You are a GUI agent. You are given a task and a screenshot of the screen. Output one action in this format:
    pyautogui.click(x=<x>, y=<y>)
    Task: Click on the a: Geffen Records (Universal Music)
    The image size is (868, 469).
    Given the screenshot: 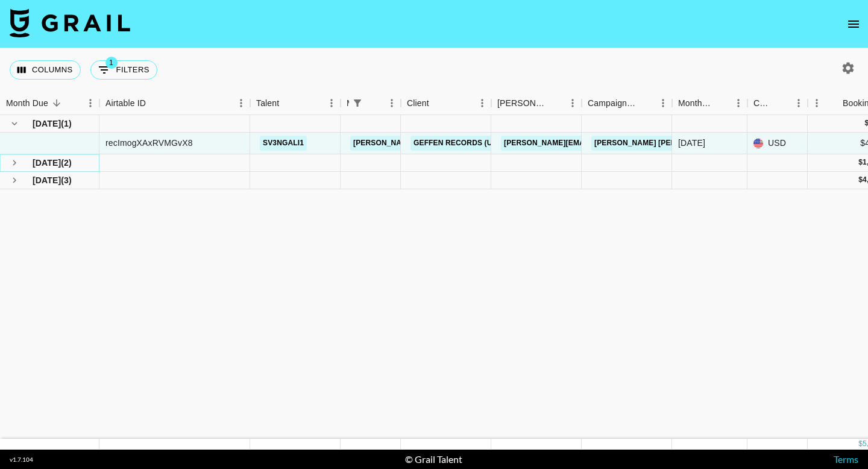 What is the action you would take?
    pyautogui.click(x=486, y=143)
    